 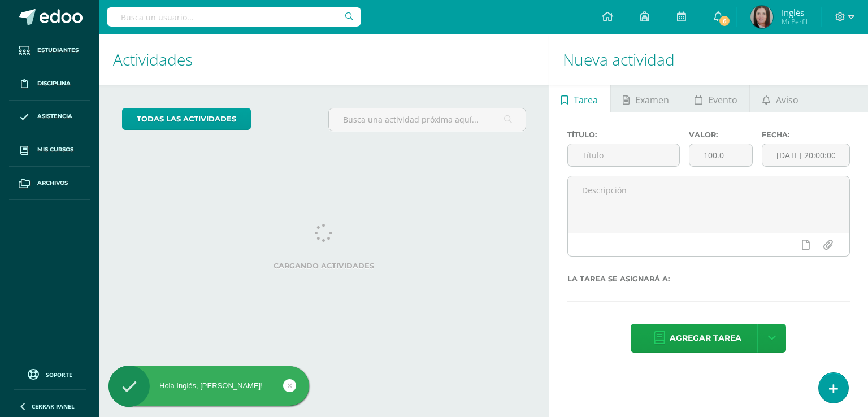 What do you see at coordinates (50, 183) in the screenshot?
I see `a: Archivos` at bounding box center [50, 183].